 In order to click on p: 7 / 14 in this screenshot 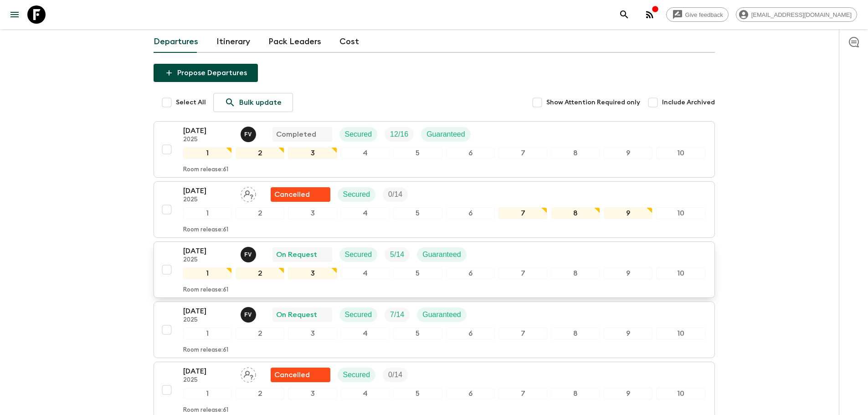, I will do `click(396, 315)`.